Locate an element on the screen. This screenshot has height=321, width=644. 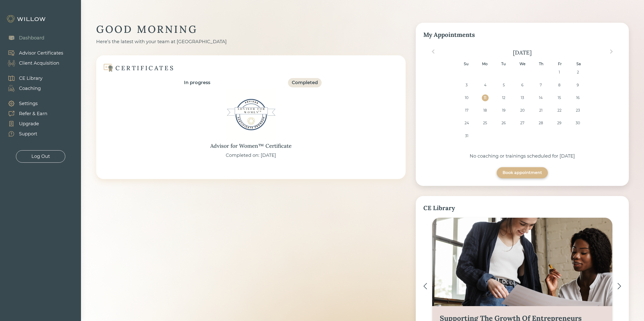
button: Next Month is located at coordinates (611, 52).